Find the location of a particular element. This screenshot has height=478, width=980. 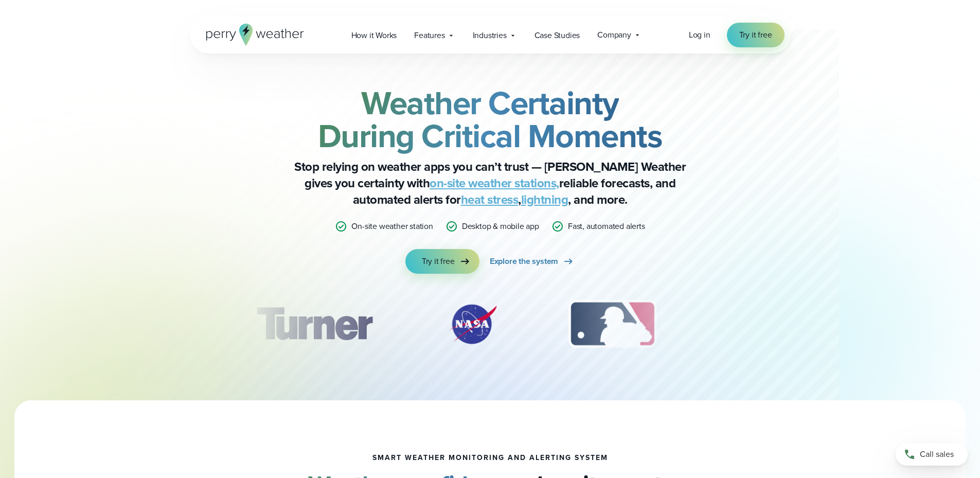

span: Industries is located at coordinates (489, 36).